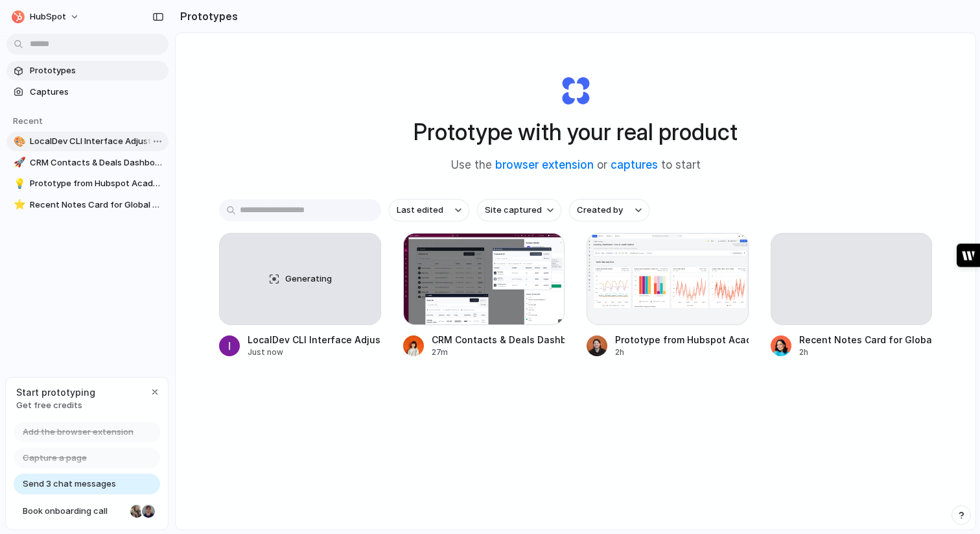  Describe the element at coordinates (300, 295) in the screenshot. I see `a: GeneratingLocalDev CLI Interface AdjustmentJust now` at that location.